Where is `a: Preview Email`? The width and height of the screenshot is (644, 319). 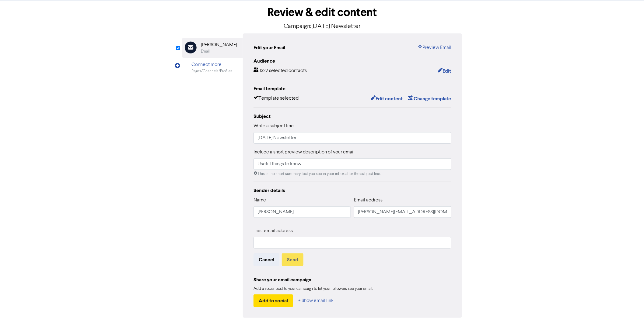
a: Preview Email is located at coordinates (435, 48).